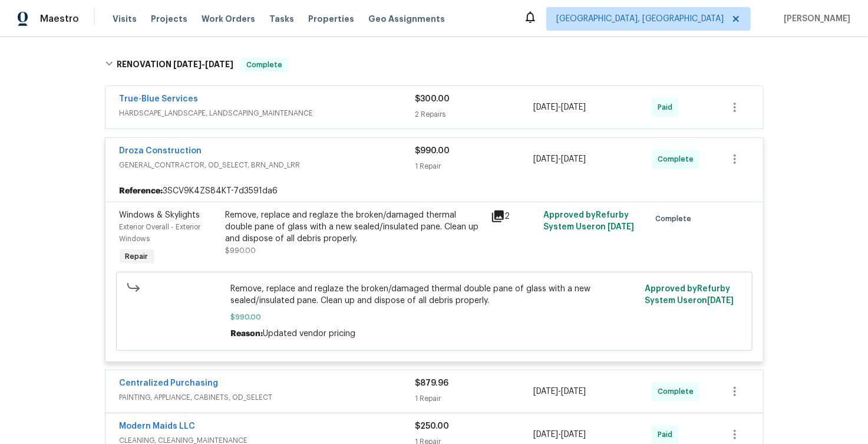 This screenshot has width=868, height=444. Describe the element at coordinates (160, 233) in the screenshot. I see `span: Exterior Overall - Exterior Windows` at that location.